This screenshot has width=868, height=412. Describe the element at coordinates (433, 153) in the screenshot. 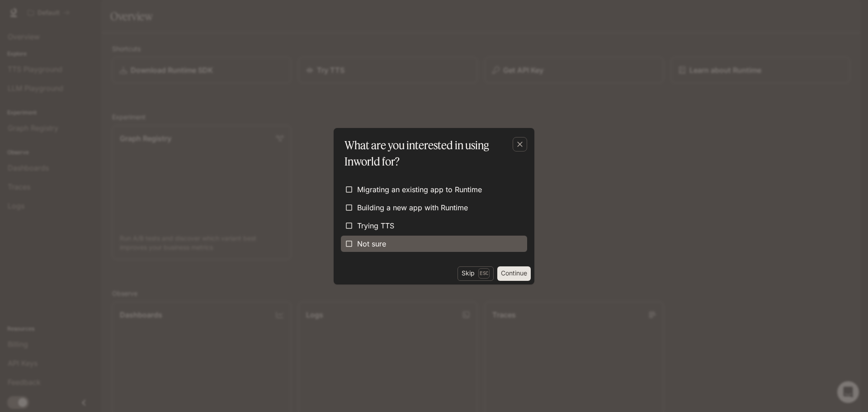

I see `p: What are you interested in using Inworld for?` at that location.